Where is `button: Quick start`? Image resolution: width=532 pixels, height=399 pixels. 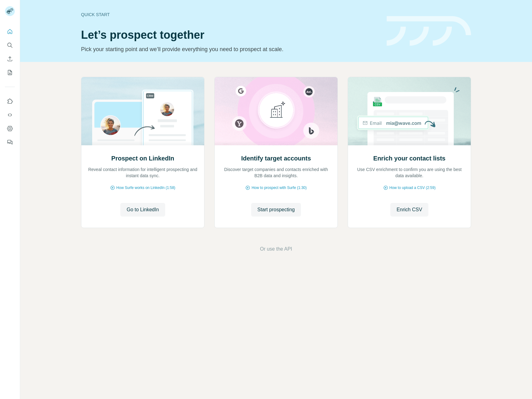
button: Quick start is located at coordinates (10, 32).